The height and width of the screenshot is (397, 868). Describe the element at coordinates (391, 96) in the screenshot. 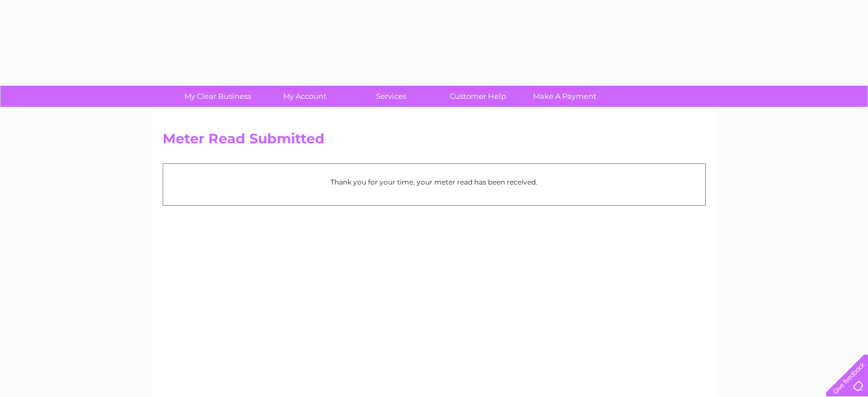

I see `a: Services` at that location.